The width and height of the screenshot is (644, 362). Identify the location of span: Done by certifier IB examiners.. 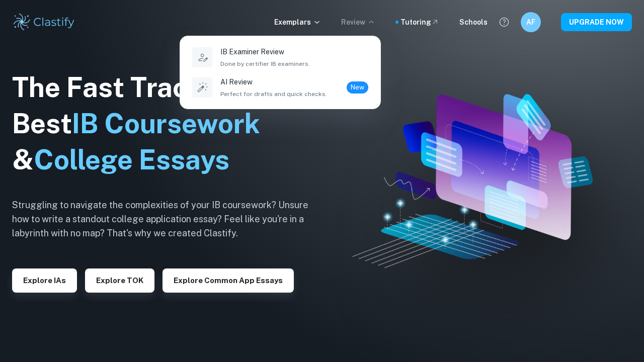
(265, 64).